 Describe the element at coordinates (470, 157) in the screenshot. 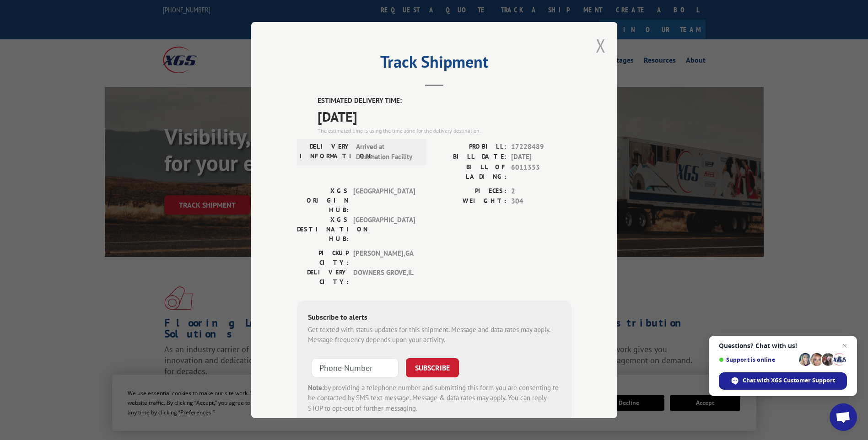

I see `label: BILL DATE:` at that location.